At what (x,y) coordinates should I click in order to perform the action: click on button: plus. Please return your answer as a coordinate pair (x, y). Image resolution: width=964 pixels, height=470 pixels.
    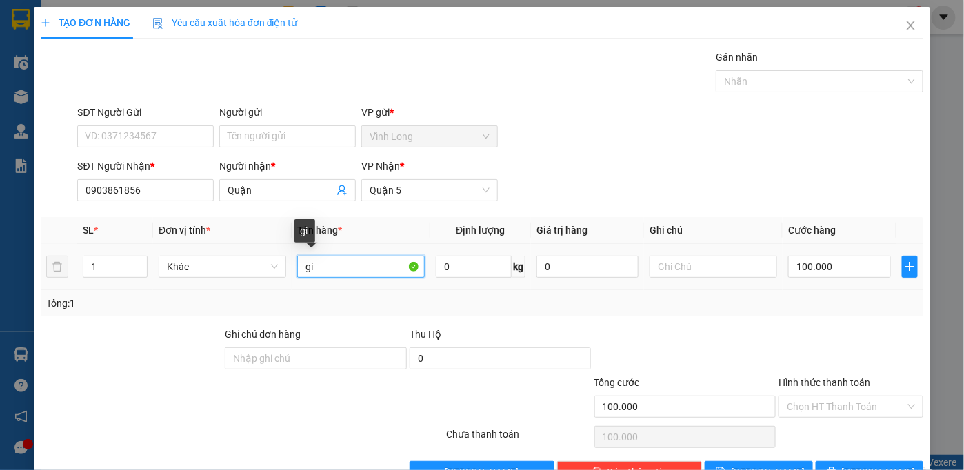
    Looking at the image, I should click on (910, 267).